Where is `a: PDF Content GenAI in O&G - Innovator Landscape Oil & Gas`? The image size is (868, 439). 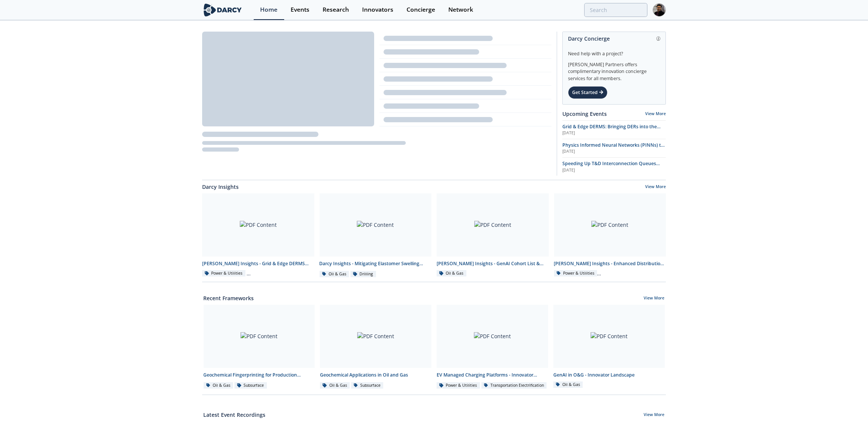
a: PDF Content GenAI in O&G - Innovator Landscape Oil & Gas is located at coordinates (609, 347).